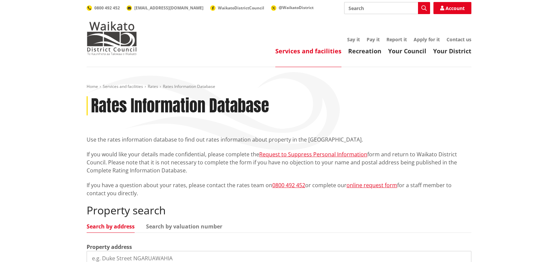  Describe the element at coordinates (353, 39) in the screenshot. I see `a: Say it` at that location.